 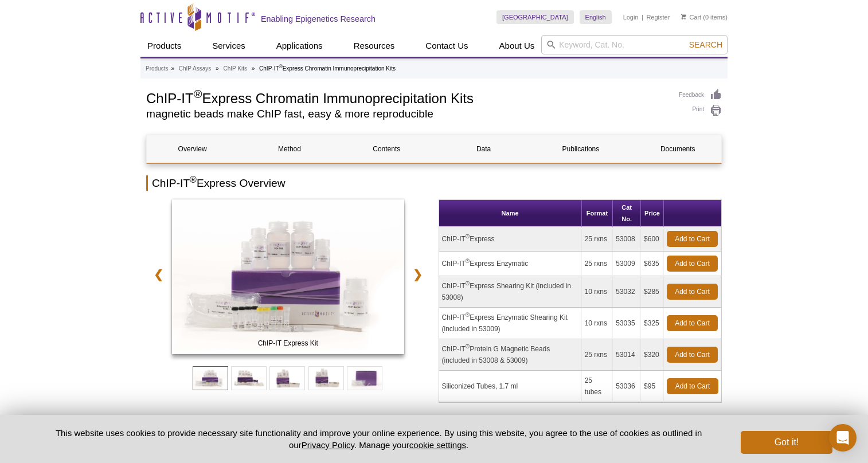 I want to click on a: Privacy Policy, so click(x=328, y=445).